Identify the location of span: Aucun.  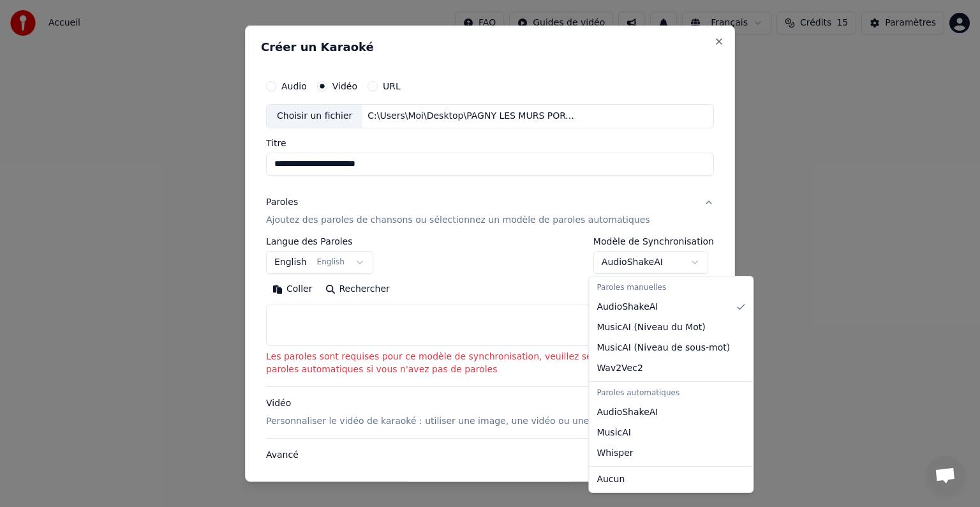
(611, 479).